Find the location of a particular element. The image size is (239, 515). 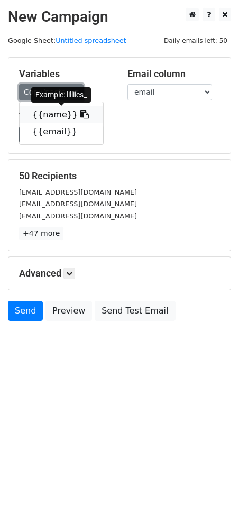

a: Send Test Email is located at coordinates (135, 311).